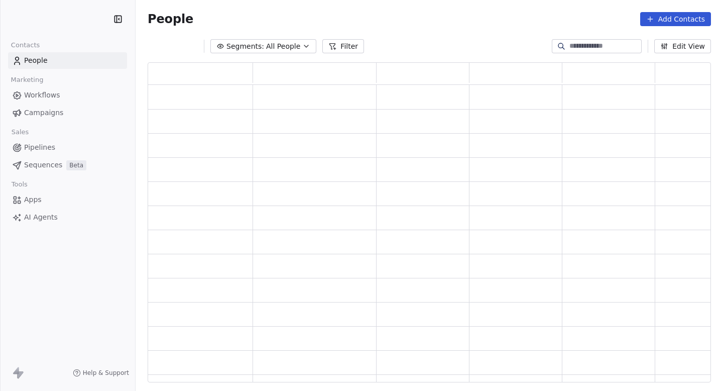  Describe the element at coordinates (245, 46) in the screenshot. I see `span: Segments:` at that location.